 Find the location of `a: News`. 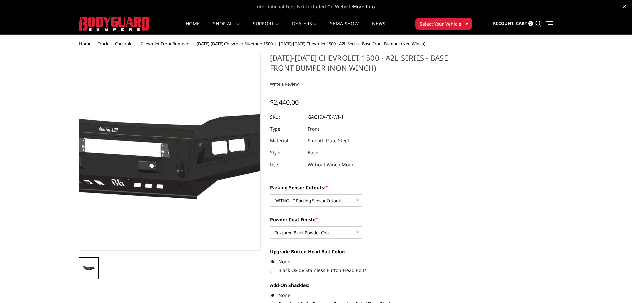

a: News is located at coordinates (379, 28).